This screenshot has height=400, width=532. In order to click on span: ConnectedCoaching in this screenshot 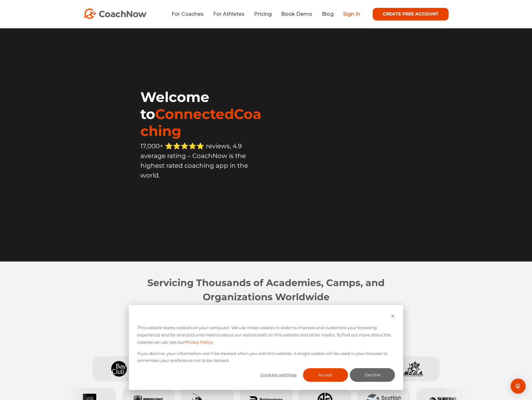, I will do `click(201, 122)`.